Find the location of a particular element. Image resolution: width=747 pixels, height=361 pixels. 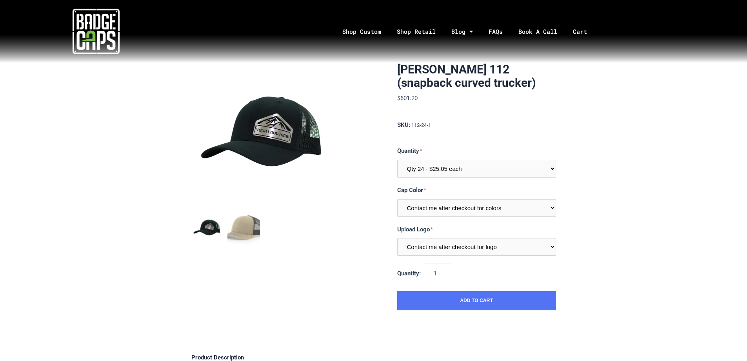

label: Quantity is located at coordinates (477, 151).